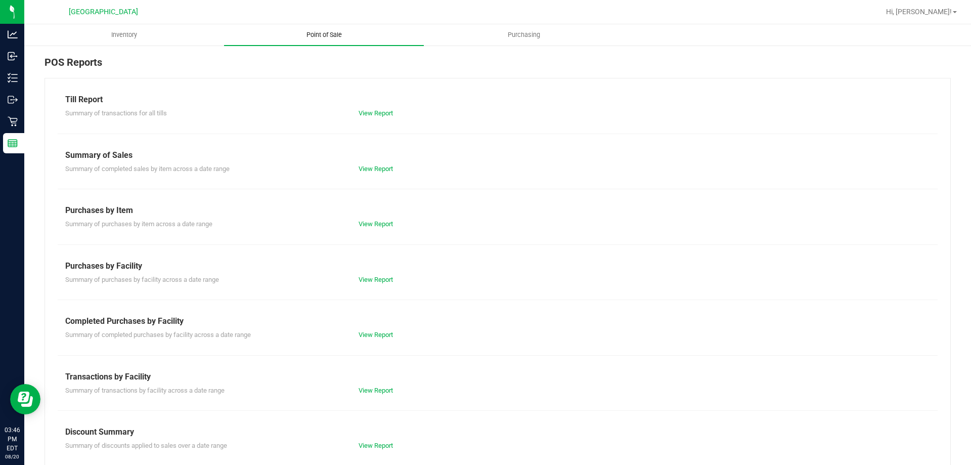  What do you see at coordinates (498, 377) in the screenshot?
I see `div: Transactions by Facility` at bounding box center [498, 377].